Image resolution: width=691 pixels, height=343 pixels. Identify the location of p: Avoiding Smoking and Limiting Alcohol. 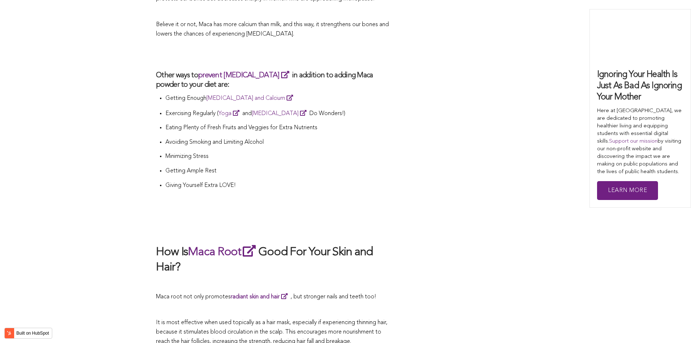
(278, 142).